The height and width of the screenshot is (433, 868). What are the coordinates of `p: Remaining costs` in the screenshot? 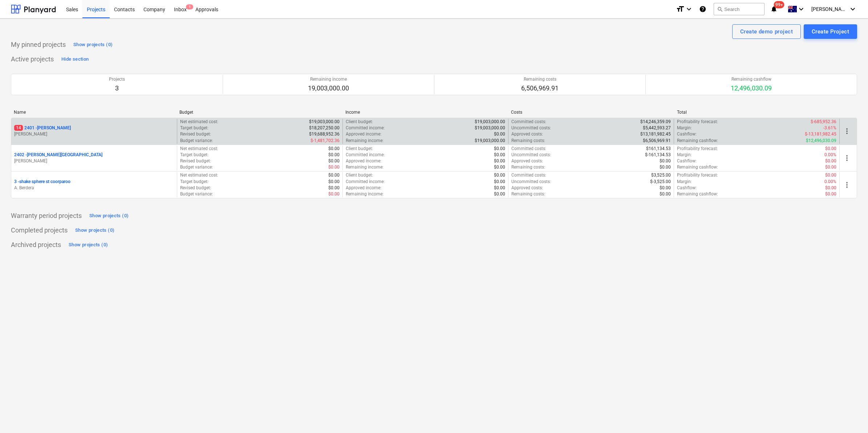 It's located at (539, 79).